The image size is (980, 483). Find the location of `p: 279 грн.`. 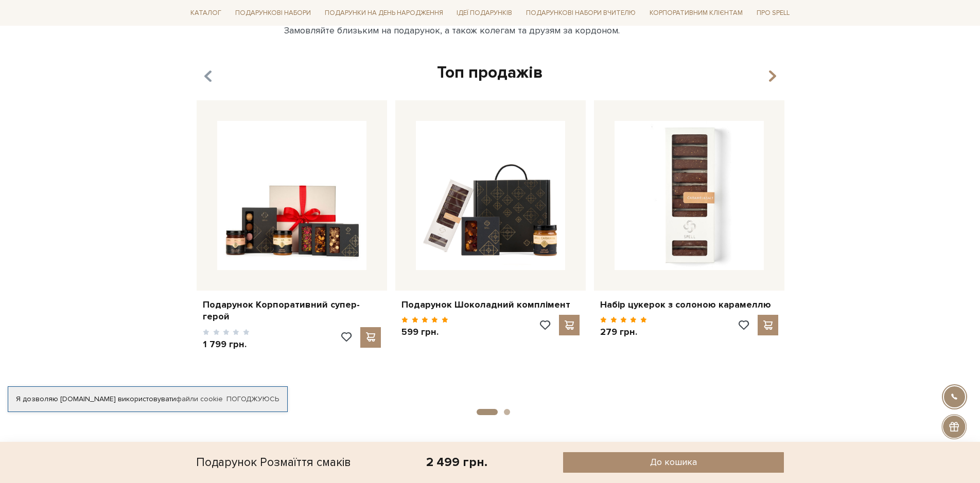

p: 279 грн. is located at coordinates (624, 332).